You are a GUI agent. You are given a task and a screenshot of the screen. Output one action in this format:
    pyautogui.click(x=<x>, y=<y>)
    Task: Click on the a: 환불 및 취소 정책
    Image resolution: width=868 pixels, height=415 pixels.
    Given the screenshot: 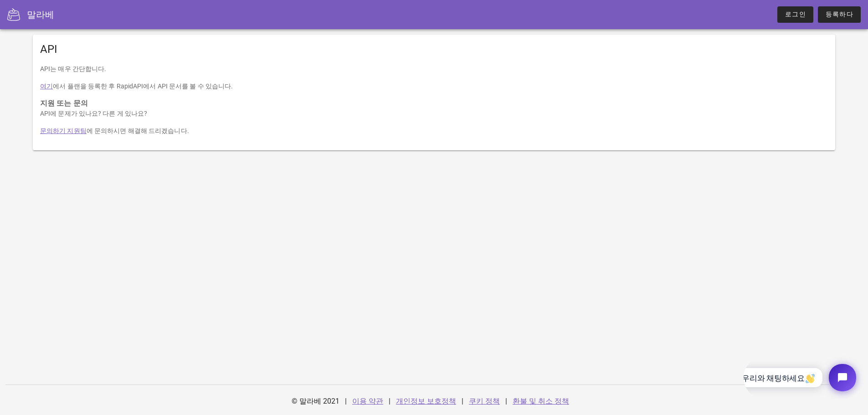 What is the action you would take?
    pyautogui.click(x=541, y=401)
    